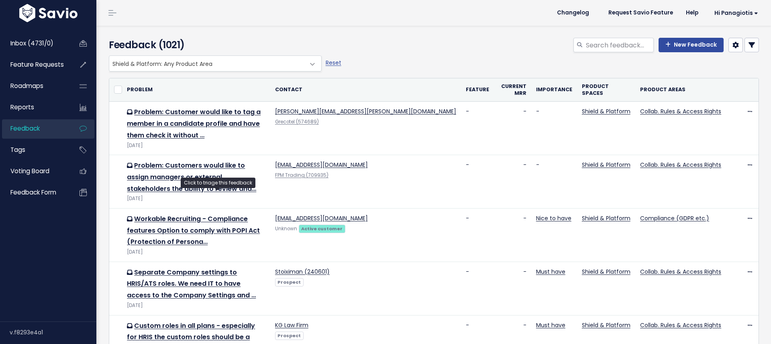 The image size is (771, 344). I want to click on a: Problem: Customer would like to tag a member in a candidate profile and have them check it without …, so click(194, 123).